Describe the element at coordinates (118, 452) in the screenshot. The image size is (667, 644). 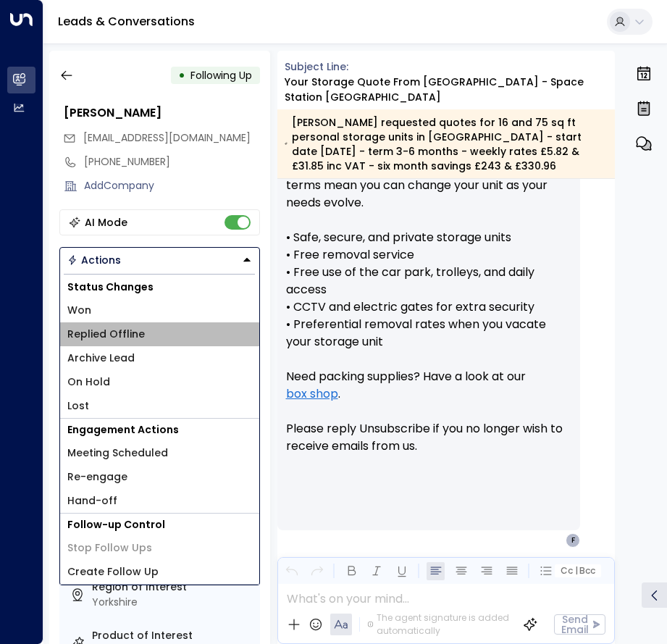
I see `span: Meeting Scheduled` at that location.